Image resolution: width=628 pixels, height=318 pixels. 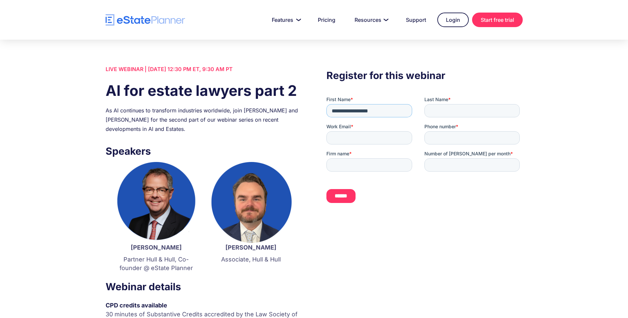 I want to click on h3: Register for this webinar, so click(x=424, y=75).